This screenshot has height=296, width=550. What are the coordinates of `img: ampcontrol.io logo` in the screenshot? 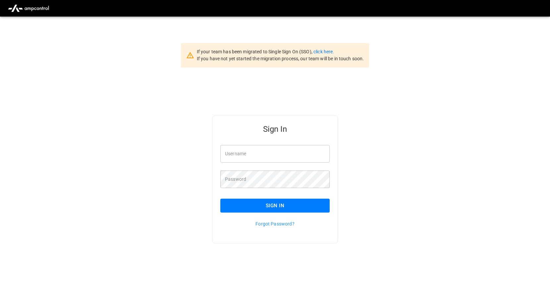 It's located at (29, 8).